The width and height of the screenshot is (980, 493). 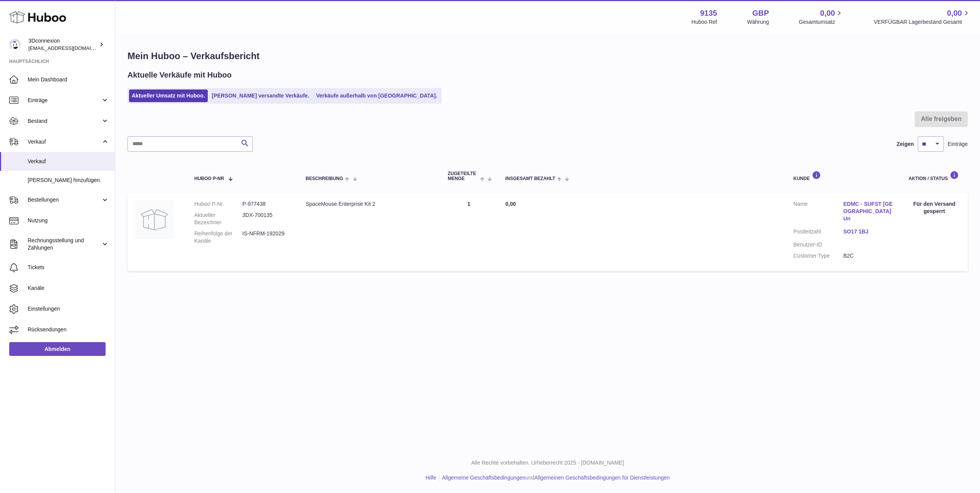 What do you see at coordinates (68, 330) in the screenshot?
I see `span: Rücksendungen` at bounding box center [68, 330].